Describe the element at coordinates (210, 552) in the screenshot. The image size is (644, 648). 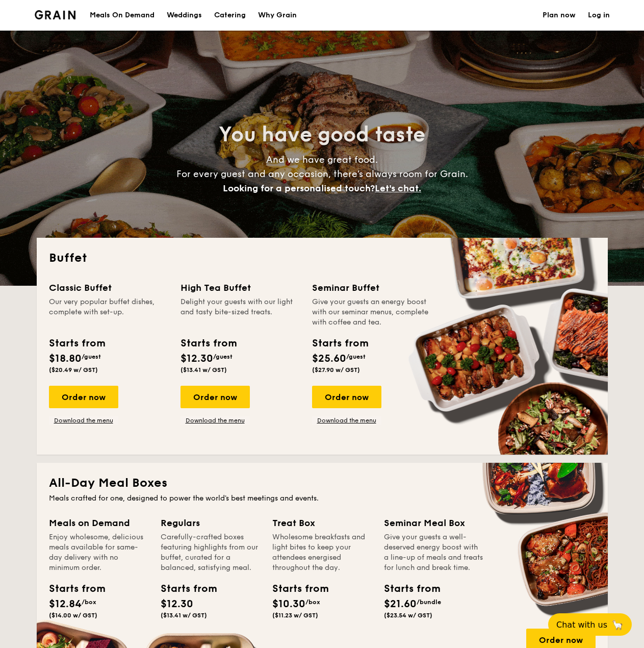
I see `div: Carefully-crafted boxes featuring highlights from our buffet, curated for a balanced, satisfying ...` at that location.